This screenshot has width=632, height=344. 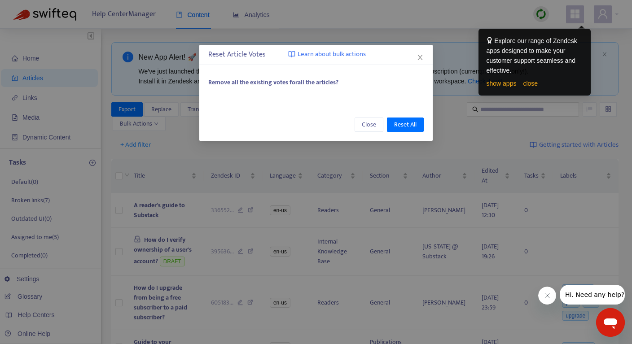 I want to click on span: Learn about bulk actions, so click(x=332, y=54).